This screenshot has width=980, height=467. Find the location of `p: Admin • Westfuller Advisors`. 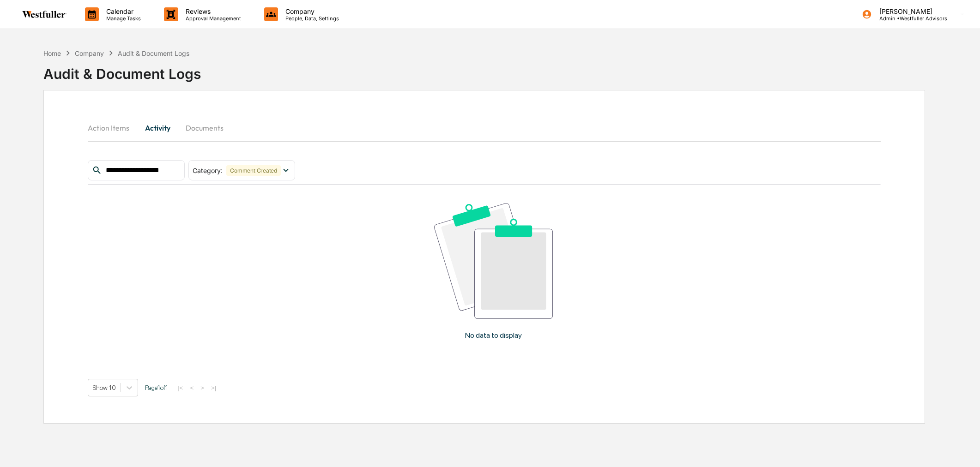

p: Admin • Westfuller Advisors is located at coordinates (909, 19).